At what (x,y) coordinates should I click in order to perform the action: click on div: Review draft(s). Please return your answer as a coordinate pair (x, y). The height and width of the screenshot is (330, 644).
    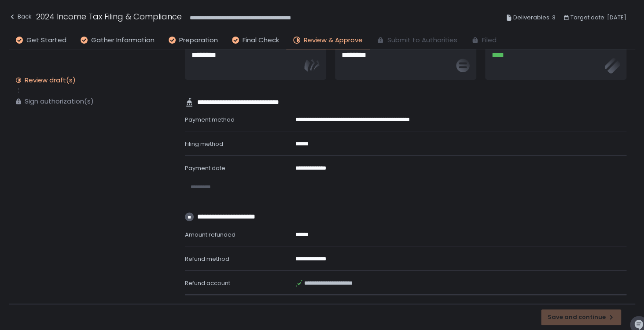
    Looking at the image, I should click on (50, 81).